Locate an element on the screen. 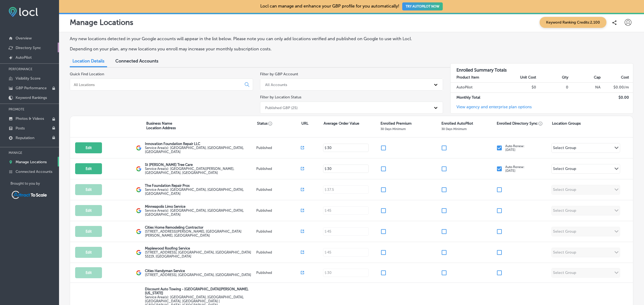 The width and height of the screenshot is (644, 305). p: URL is located at coordinates (304, 123).